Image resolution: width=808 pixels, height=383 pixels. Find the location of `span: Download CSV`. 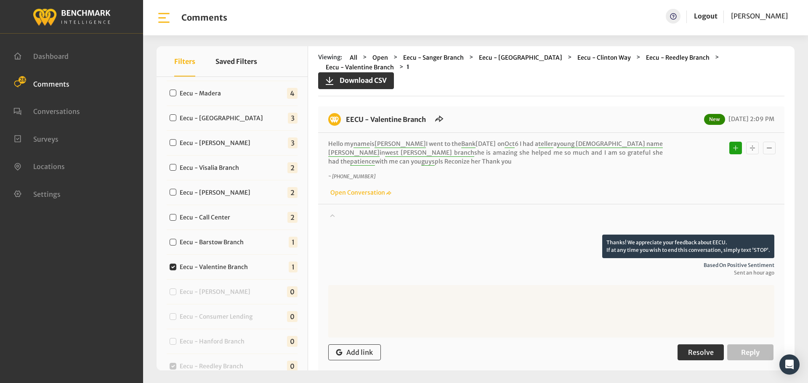

span: Download CSV is located at coordinates (360, 80).